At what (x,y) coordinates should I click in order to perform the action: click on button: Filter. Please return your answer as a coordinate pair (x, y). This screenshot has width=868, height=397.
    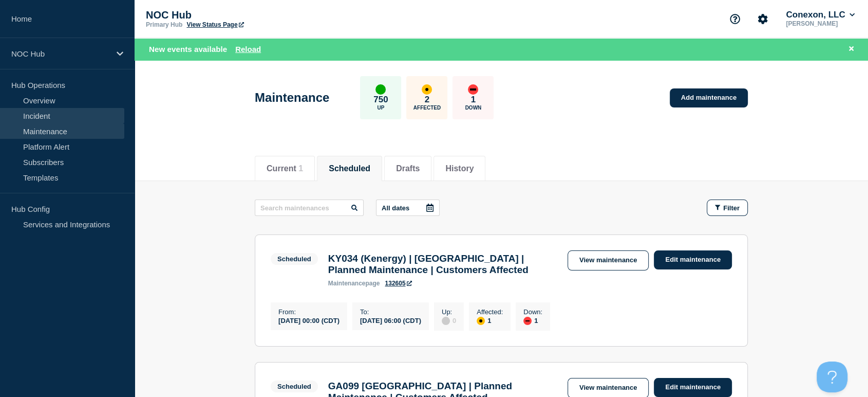
    Looking at the image, I should click on (727, 207).